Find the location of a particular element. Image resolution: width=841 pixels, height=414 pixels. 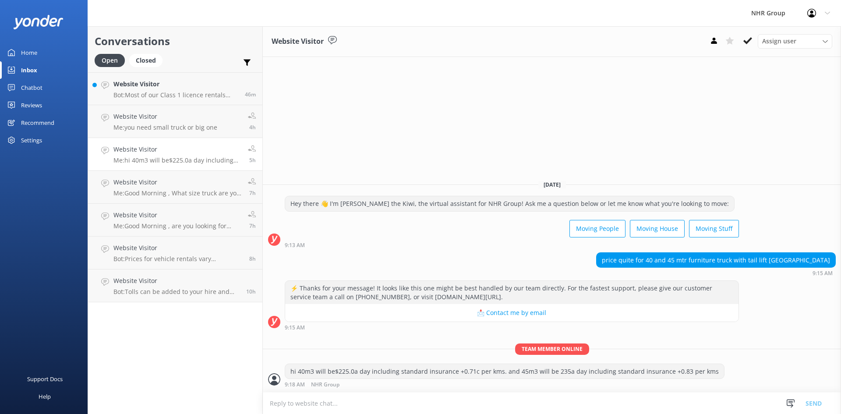

div: Assign User is located at coordinates (795, 41).